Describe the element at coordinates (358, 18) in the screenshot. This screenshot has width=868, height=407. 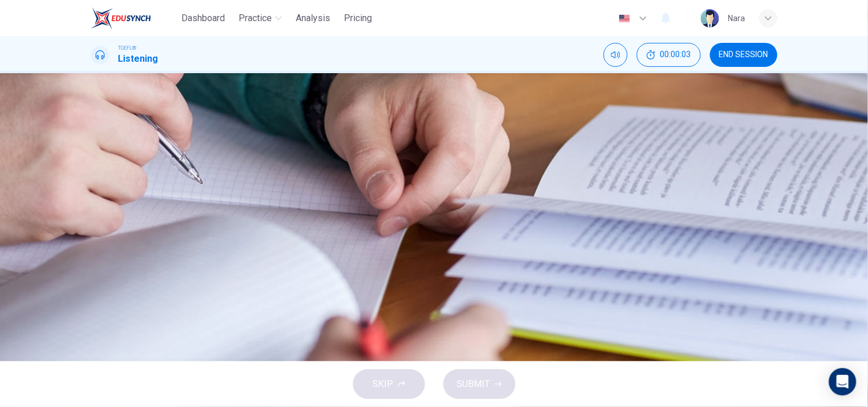
I see `a: Pricing` at that location.